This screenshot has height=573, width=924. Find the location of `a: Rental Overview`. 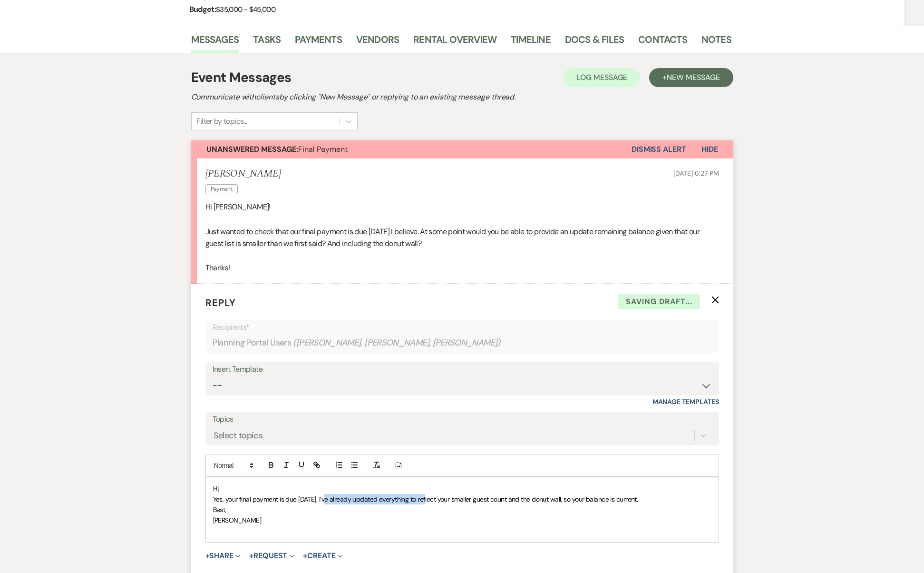

a: Rental Overview is located at coordinates (455, 42).